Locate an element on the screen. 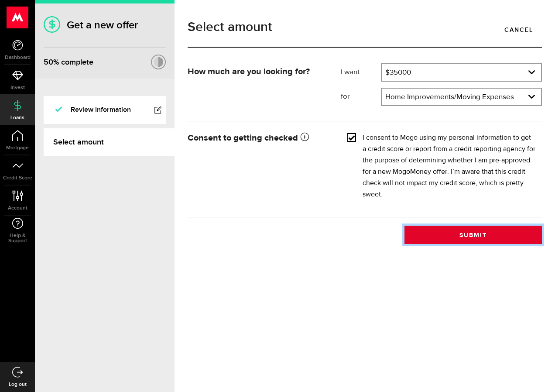 The width and height of the screenshot is (555, 392). h1: Select amount is located at coordinates (364, 27).